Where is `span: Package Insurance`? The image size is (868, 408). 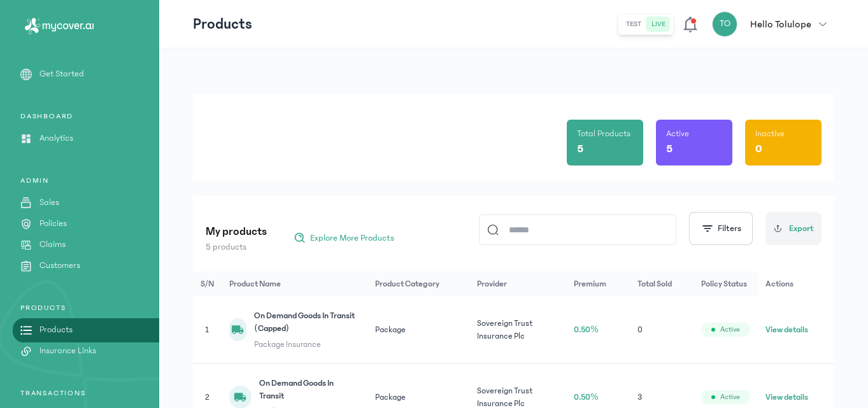 span: Package Insurance is located at coordinates (306, 344).